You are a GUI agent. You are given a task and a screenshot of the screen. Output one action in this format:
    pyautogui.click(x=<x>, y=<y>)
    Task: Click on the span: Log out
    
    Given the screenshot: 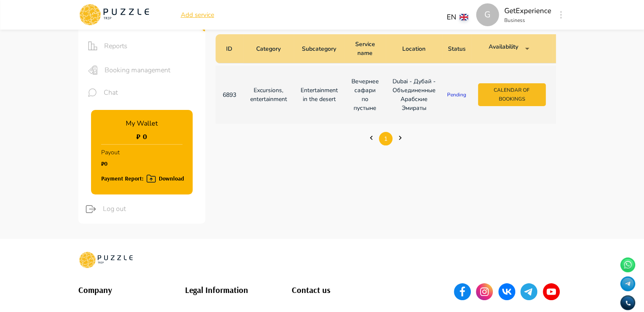 What is the action you would take?
    pyautogui.click(x=151, y=209)
    